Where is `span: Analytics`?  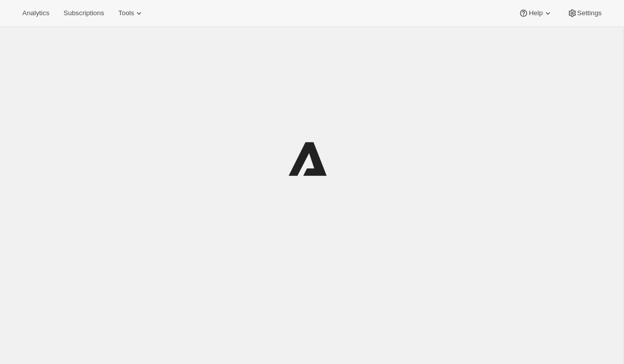
span: Analytics is located at coordinates (35, 13).